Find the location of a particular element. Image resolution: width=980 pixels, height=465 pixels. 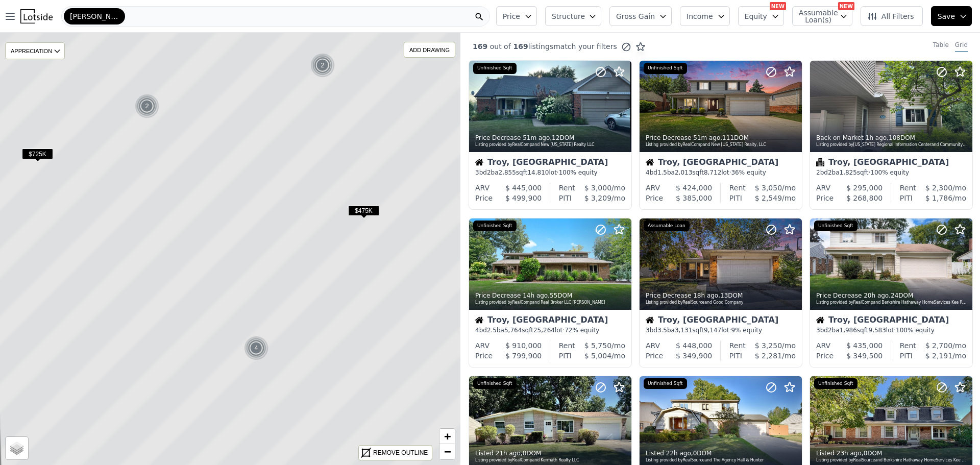

div: Price Decrease , 111 DOM is located at coordinates (721, 138).